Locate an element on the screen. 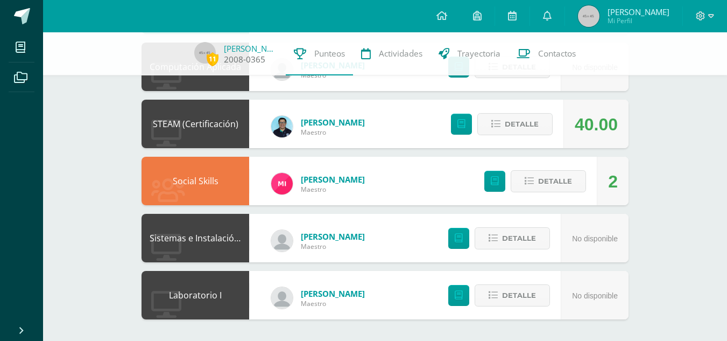 This screenshot has height=341, width=727. span: Contactos is located at coordinates (557, 53).